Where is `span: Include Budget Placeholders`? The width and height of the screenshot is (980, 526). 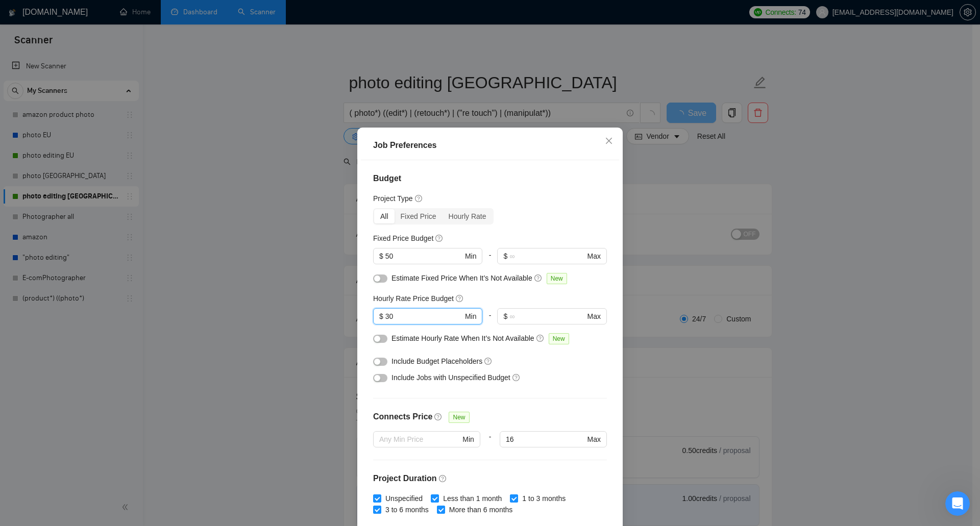
span: Include Budget Placeholders is located at coordinates (437, 361).